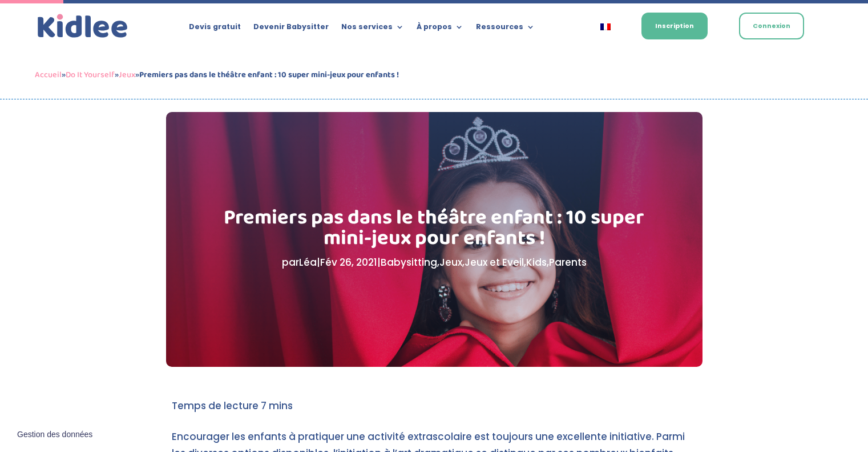 The height and width of the screenshot is (452, 868). What do you see at coordinates (434, 231) in the screenshot?
I see `h1: Premiers pas dans le théâtre enfant : 10 super mini-jeux pour enfants !` at bounding box center [434, 231].